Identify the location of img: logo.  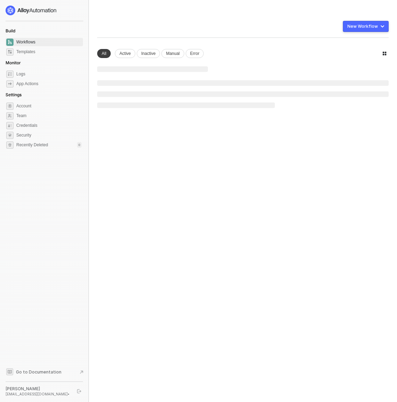
(31, 10).